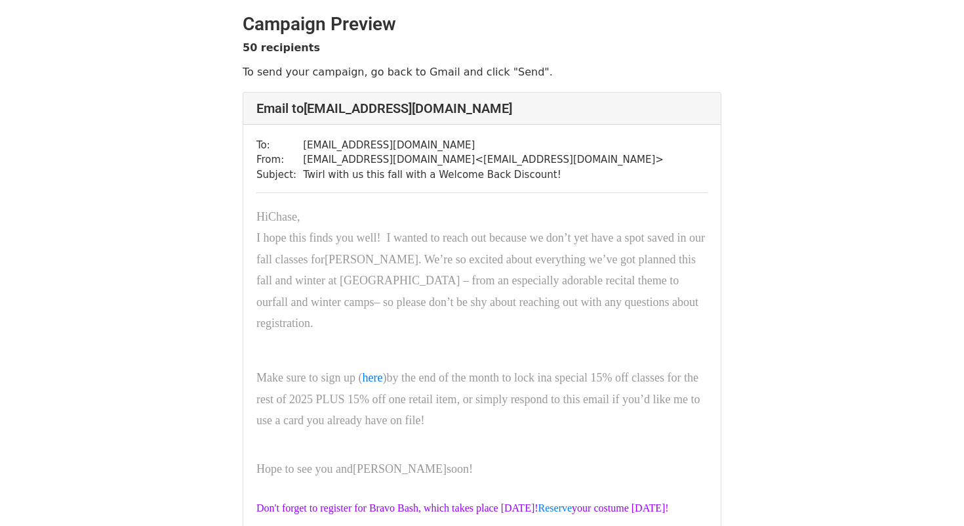 Image resolution: width=964 pixels, height=526 pixels. Describe the element at coordinates (325, 302) in the screenshot. I see `span: all and winter camps` at that location.